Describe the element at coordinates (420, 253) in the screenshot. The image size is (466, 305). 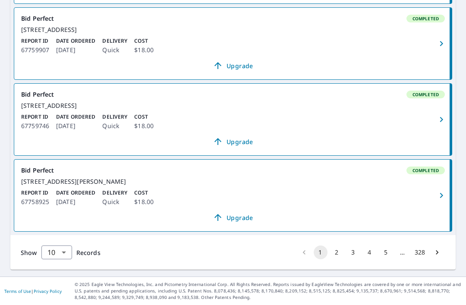
I see `button: Go to page 328` at that location.